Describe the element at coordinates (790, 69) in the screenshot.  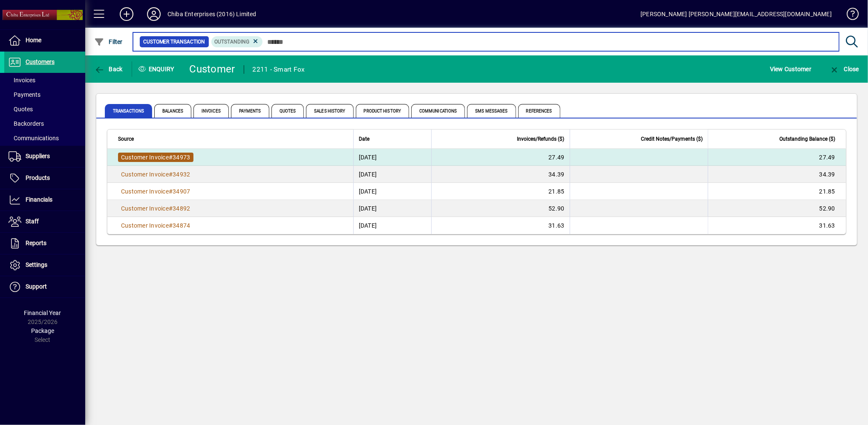
I see `button: View Customer` at that location.